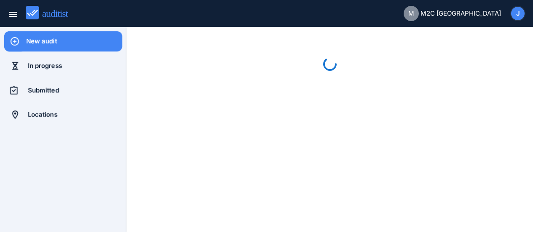 This screenshot has width=533, height=232. I want to click on div: Locations, so click(75, 115).